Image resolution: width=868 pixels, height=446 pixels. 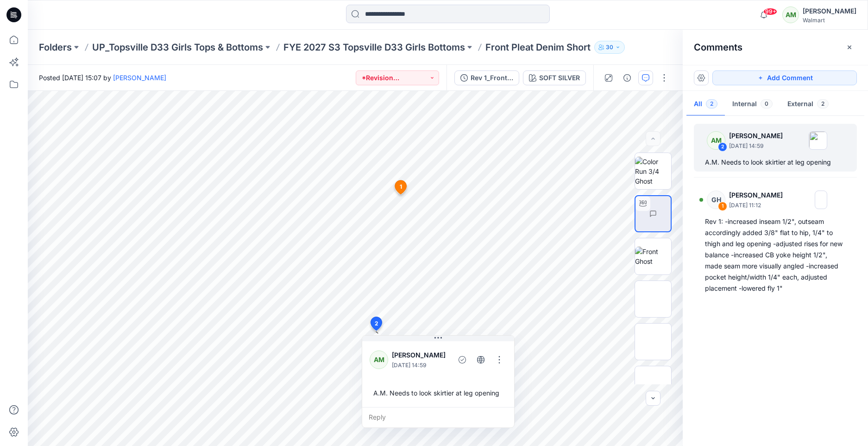 What do you see at coordinates (716, 200) in the screenshot?
I see `div: GH` at bounding box center [716, 200].